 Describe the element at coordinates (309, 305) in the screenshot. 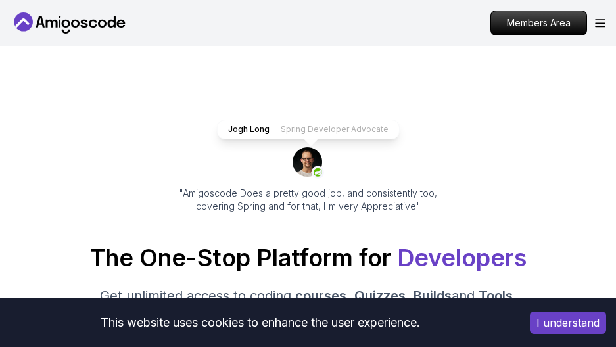

I see `p: Get unlimited access to coding , , and . Start your journey or level up your career with Amigosco...` at that location.